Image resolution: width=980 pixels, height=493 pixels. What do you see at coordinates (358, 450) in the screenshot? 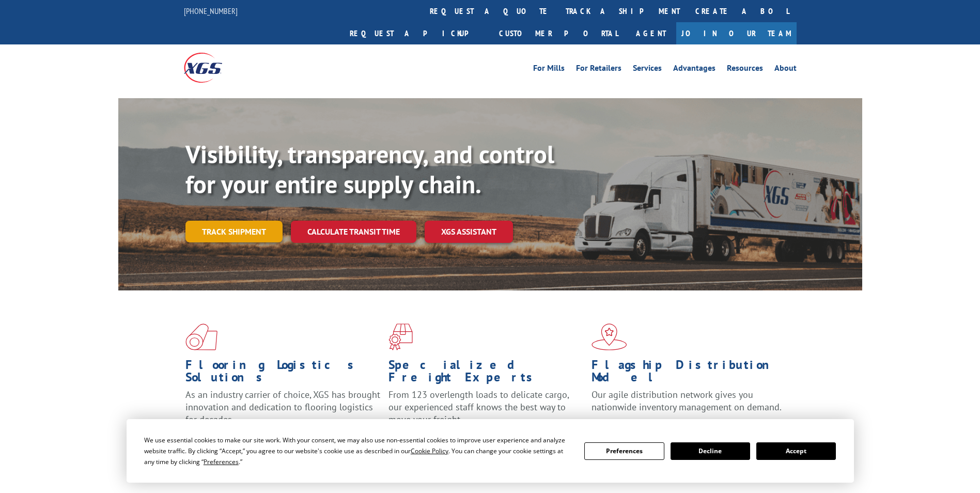
I see `div: We use essential cookies to make our site work. With your consent, we may also use non-essential ...` at bounding box center [358, 450].